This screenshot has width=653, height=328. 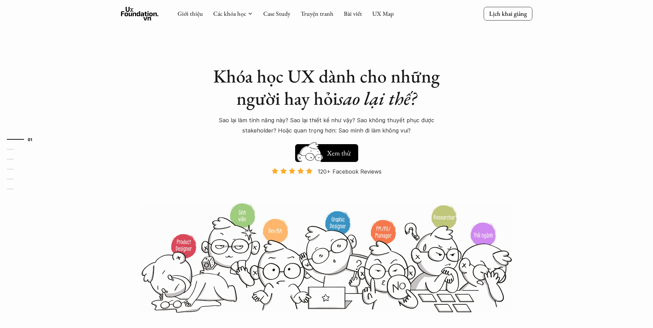 I want to click on a: Truyện tranh, so click(x=317, y=13).